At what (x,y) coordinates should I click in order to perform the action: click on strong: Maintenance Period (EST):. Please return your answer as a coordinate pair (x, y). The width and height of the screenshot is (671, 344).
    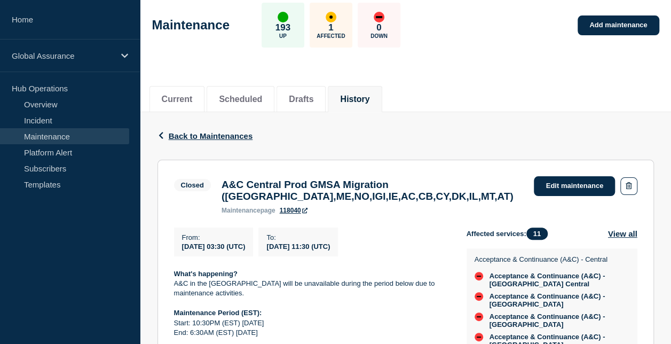
    Looking at the image, I should click on (218, 312).